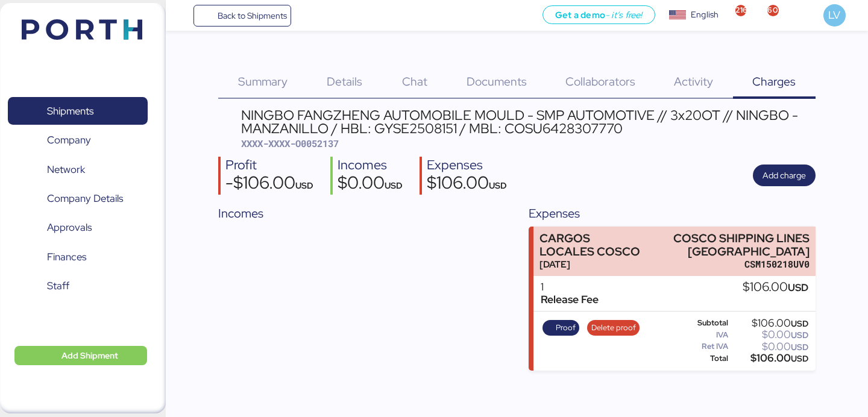  I want to click on div: Profit, so click(269, 165).